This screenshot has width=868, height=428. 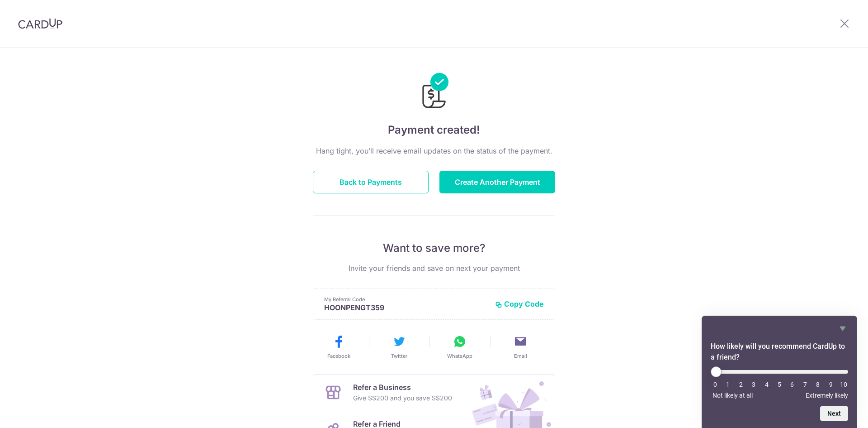 I want to click on li: 0, so click(x=715, y=384).